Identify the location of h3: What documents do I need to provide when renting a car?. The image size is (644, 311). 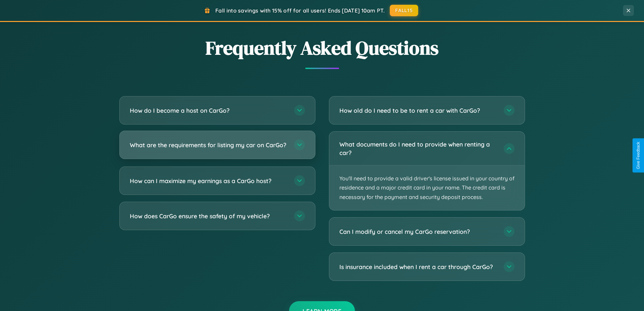
(418, 149).